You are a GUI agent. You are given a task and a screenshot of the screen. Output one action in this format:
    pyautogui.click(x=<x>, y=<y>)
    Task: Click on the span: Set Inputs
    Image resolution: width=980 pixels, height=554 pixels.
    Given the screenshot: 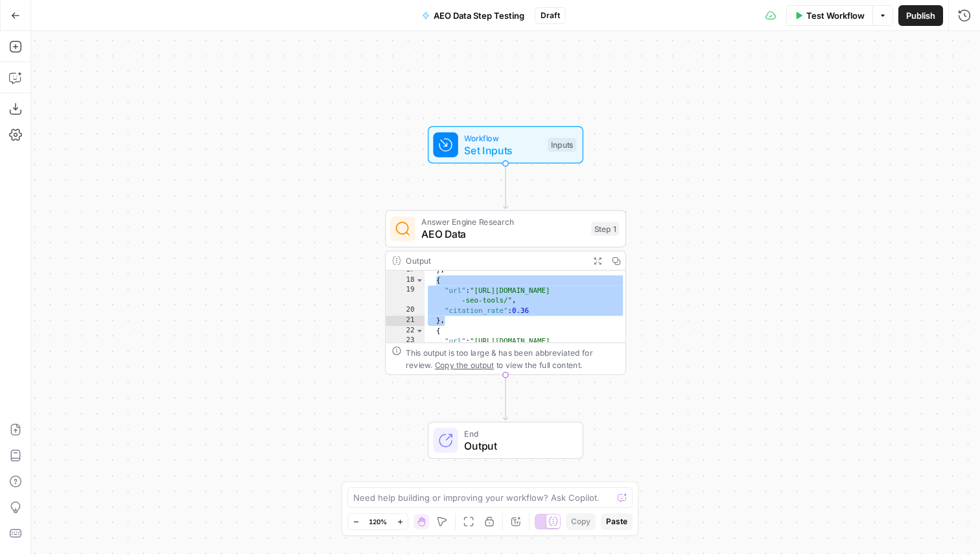 What is the action you would take?
    pyautogui.click(x=502, y=150)
    